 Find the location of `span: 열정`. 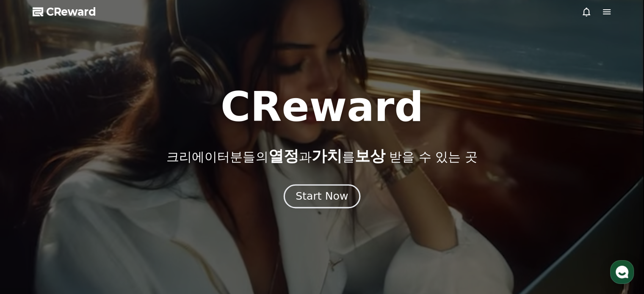

span: 열정 is located at coordinates (283, 156).